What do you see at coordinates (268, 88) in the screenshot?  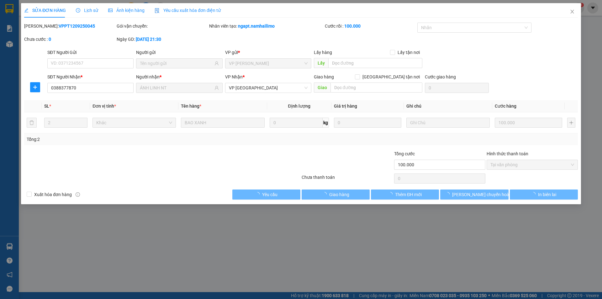 I see `span: VP Nha Trang` at bounding box center [268, 88].